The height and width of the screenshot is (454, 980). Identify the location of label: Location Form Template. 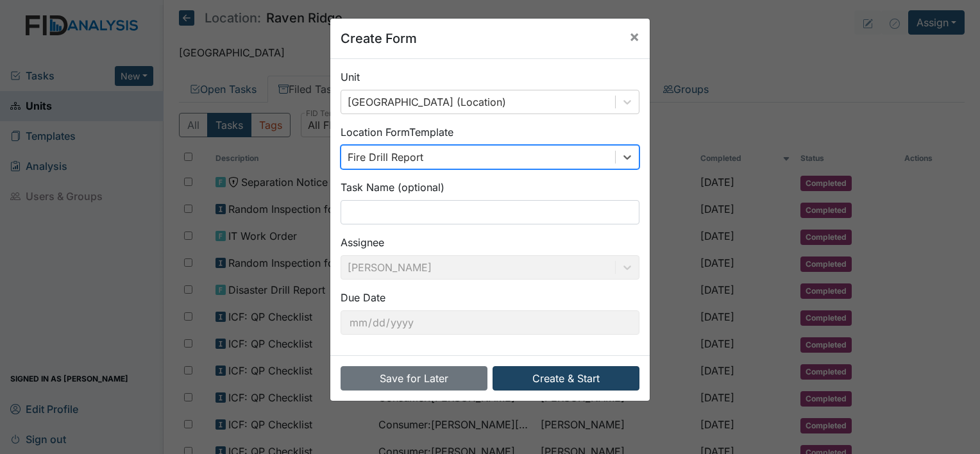
(397, 132).